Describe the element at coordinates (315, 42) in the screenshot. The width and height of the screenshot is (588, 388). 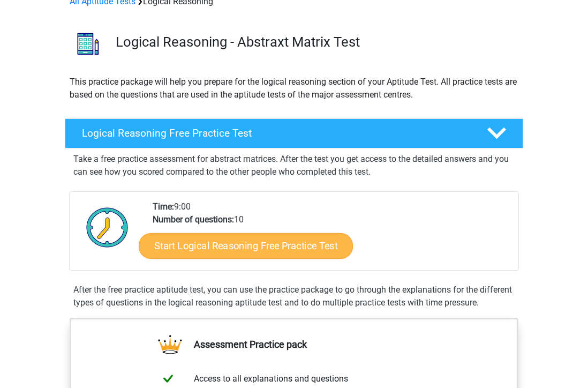
I see `h3: Logical Reasoning - Abstraxt Matrix Test` at that location.